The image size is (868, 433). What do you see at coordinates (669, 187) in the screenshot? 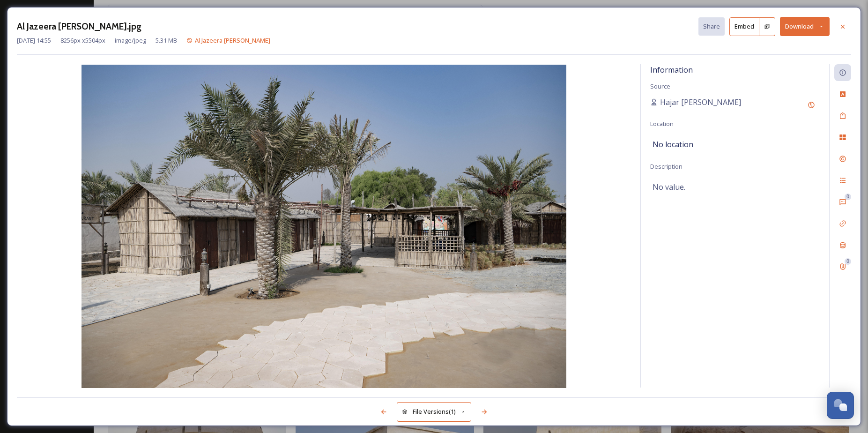
I see `span: No value.` at bounding box center [669, 187].